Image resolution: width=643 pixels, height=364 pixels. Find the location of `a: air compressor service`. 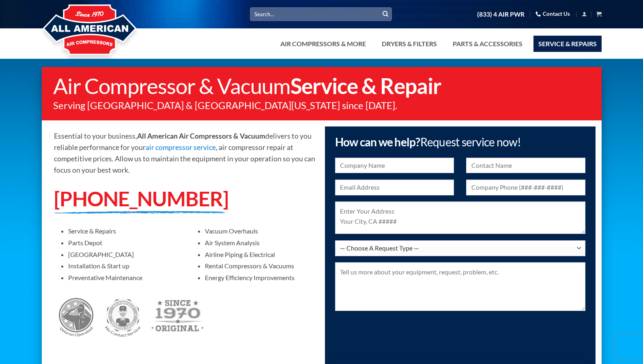

a: air compressor service is located at coordinates (181, 147).